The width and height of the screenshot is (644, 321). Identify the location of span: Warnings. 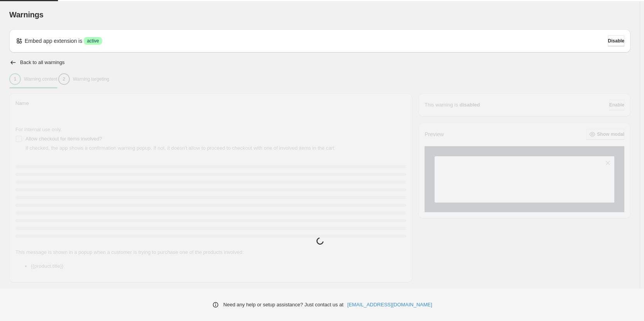
(26, 15).